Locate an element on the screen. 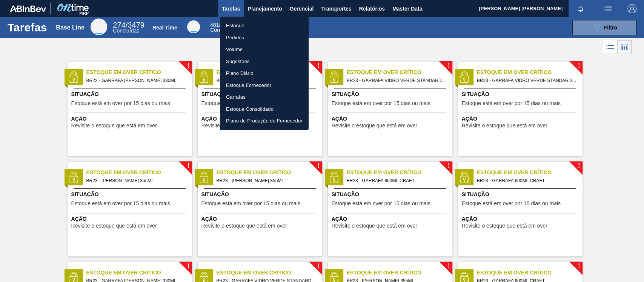  li: Plano de Produção do Fornecedor is located at coordinates (264, 121).